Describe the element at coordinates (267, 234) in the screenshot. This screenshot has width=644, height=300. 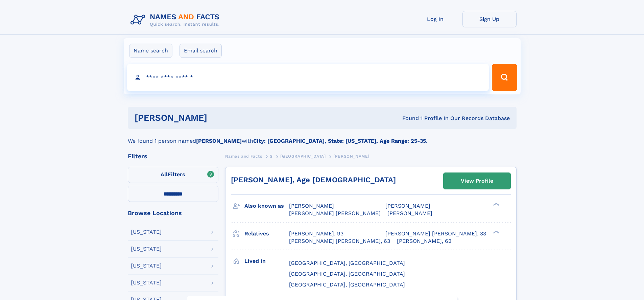
I see `h3: Relatives` at that location.